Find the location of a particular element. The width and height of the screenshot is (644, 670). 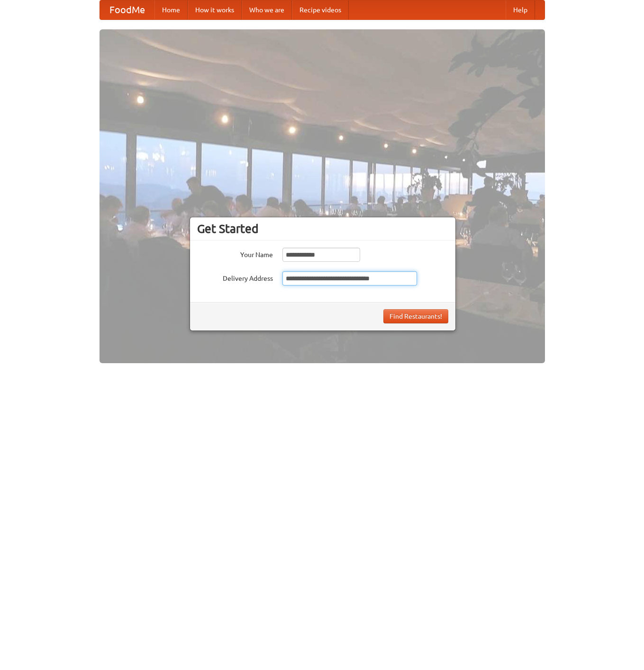

a: How it works is located at coordinates (215, 10).